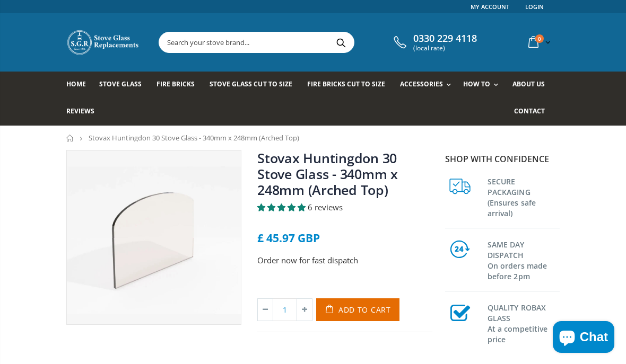 Image resolution: width=626 pixels, height=364 pixels. I want to click on span: Stove Glass, so click(120, 84).